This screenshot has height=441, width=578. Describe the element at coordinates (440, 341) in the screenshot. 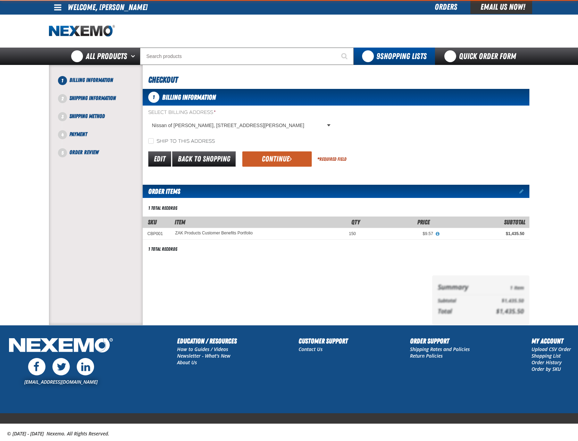

I see `h2: Order Support` at that location.